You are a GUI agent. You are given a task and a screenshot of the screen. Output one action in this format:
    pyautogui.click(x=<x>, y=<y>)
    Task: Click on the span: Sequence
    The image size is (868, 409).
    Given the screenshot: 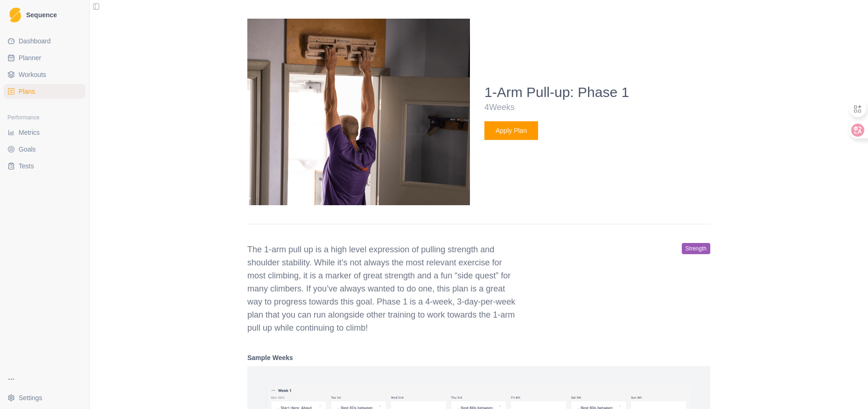 What is the action you would take?
    pyautogui.click(x=41, y=15)
    